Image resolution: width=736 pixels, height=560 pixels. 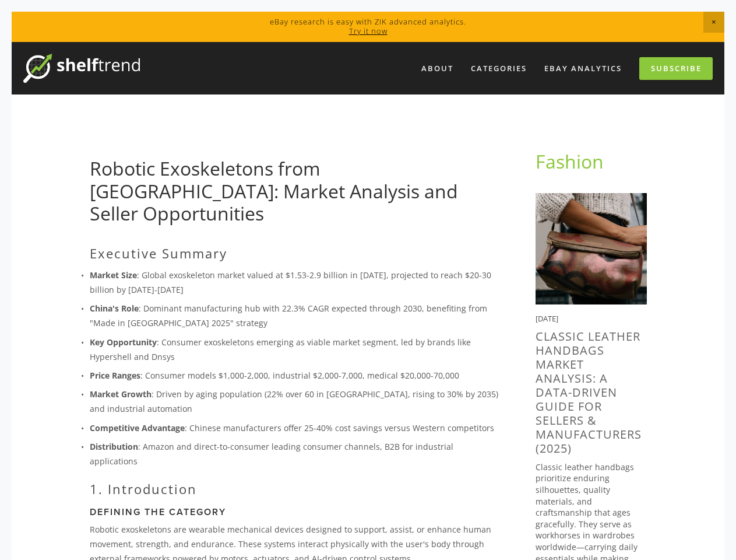 What do you see at coordinates (294, 349) in the screenshot?
I see `p: : Consumer exoskeletons emerging as viable market segment, led by brands like Hypershell and Dnsys` at bounding box center [294, 349].